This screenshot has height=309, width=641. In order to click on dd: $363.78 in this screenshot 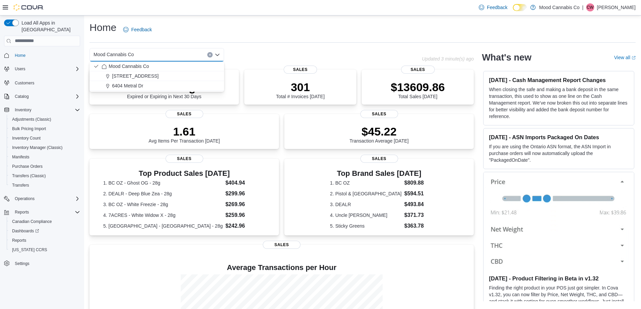, I will do `click(416, 226)`.